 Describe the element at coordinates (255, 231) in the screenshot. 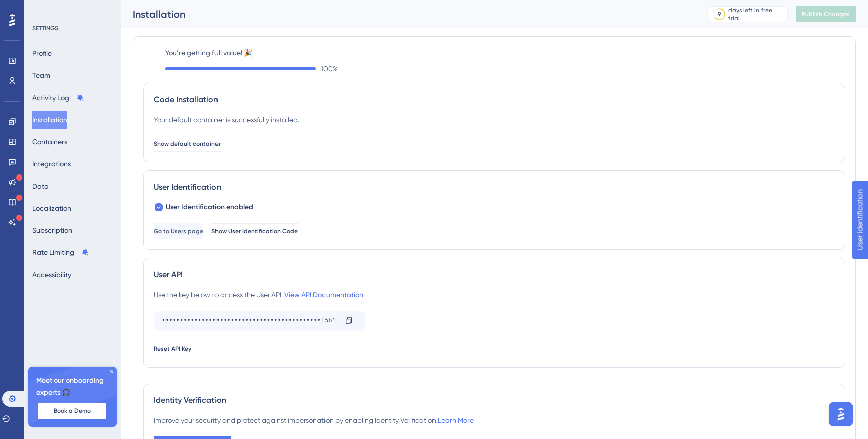

I see `button: Show User Identification Code` at that location.